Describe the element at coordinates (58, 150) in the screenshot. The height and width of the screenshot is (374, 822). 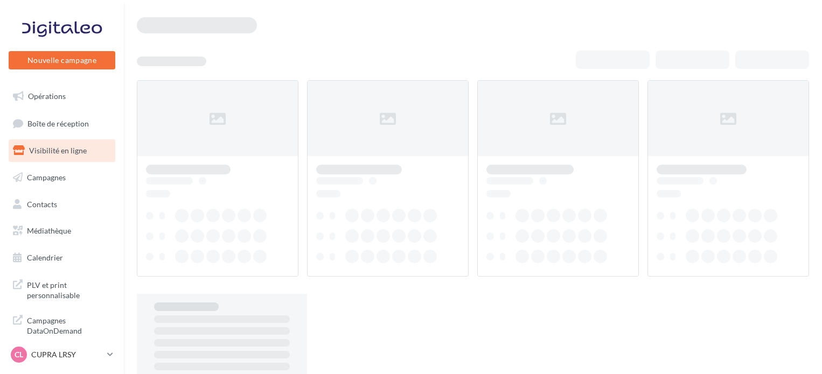
I see `span: Visibilité en ligne` at that location.